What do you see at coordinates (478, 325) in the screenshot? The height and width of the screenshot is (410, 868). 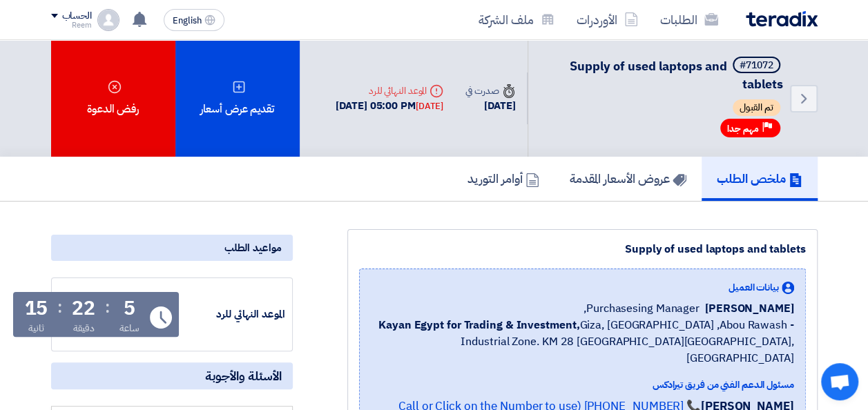 I see `b: Kayan Egypt for Trading & Investment,` at bounding box center [478, 325].